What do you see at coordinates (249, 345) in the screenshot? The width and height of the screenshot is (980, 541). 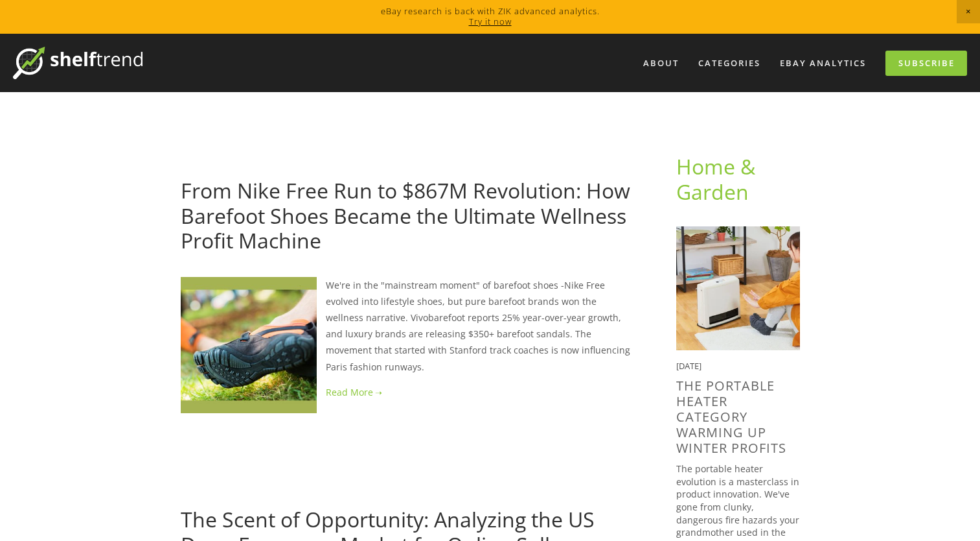 I see `img: From Nike Free Run to $867M Revolution: How Barefoot Shoes Became the Ultimate Wellness Profit Ma...` at bounding box center [249, 345].